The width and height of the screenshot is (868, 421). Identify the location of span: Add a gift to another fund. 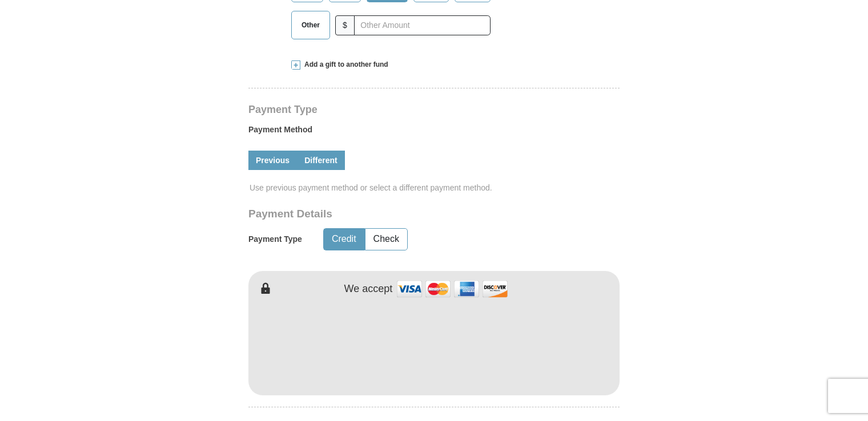
(344, 64).